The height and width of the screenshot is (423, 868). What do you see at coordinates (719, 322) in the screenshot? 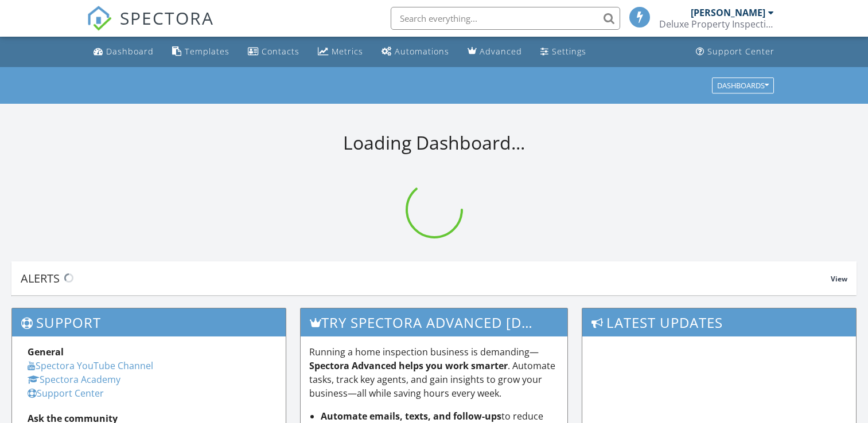
I see `h3: Latest Updates` at bounding box center [719, 322].